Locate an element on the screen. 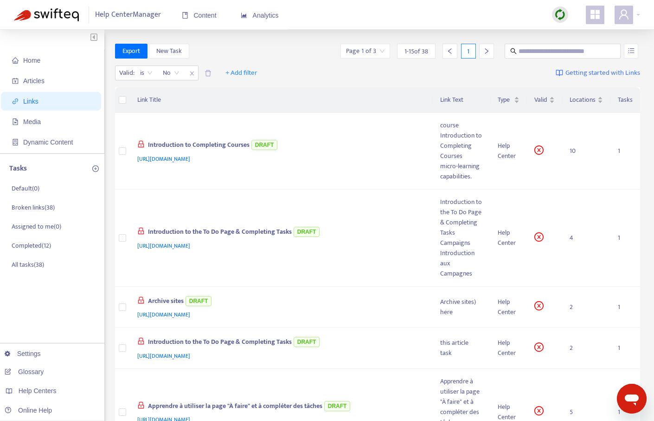 The width and height of the screenshot is (654, 421). p: All tasks ( 38 ) is located at coordinates (28, 264).